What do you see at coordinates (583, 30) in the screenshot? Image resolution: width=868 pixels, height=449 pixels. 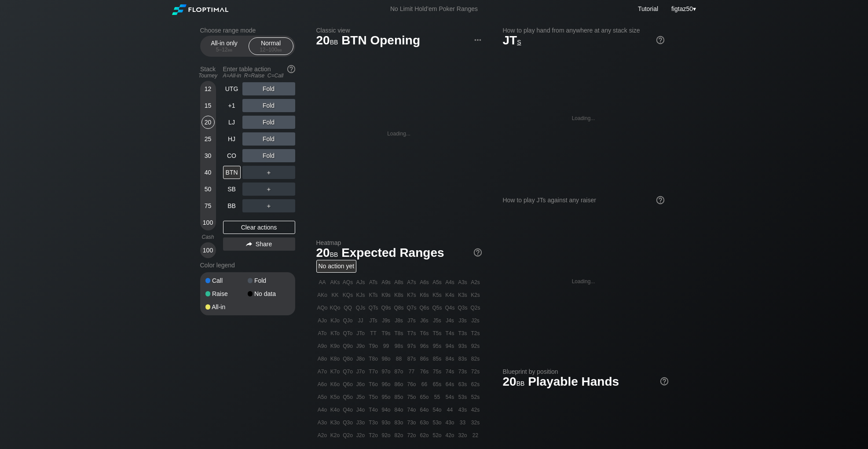 I see `h2: How to play hand from anywhere at any stack size` at bounding box center [583, 30].